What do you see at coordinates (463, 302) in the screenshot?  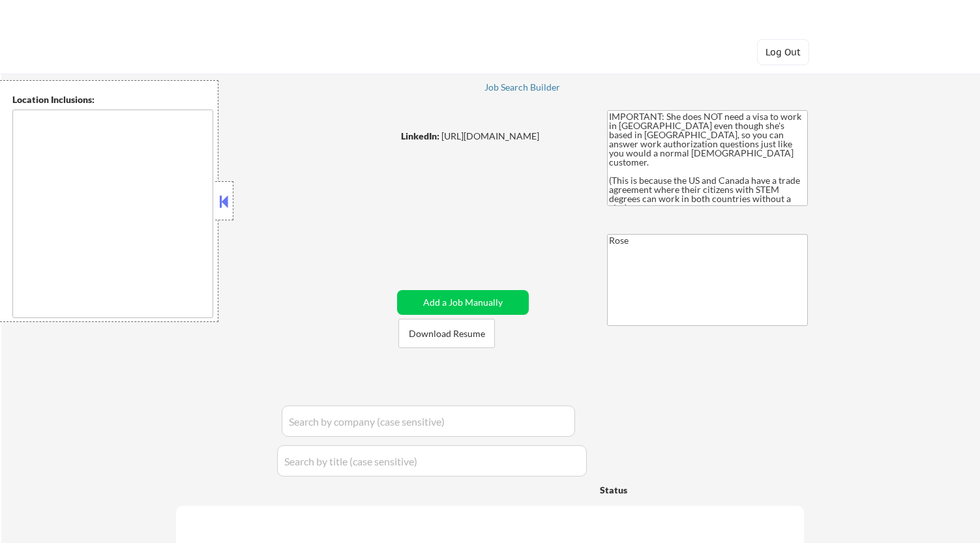 I see `button: Add a Job Manually` at bounding box center [463, 302].